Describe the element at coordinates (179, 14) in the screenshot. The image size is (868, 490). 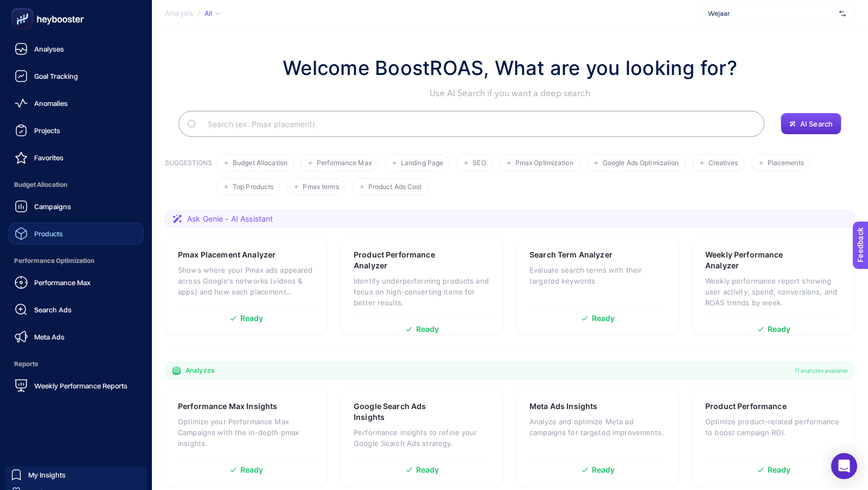
I see `span: Analysis` at that location.